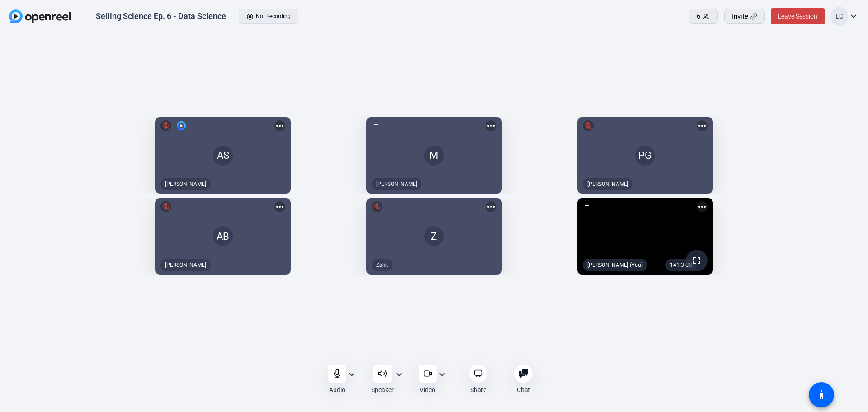 This screenshot has width=868, height=412. Describe the element at coordinates (645, 156) in the screenshot. I see `div: PG` at that location.